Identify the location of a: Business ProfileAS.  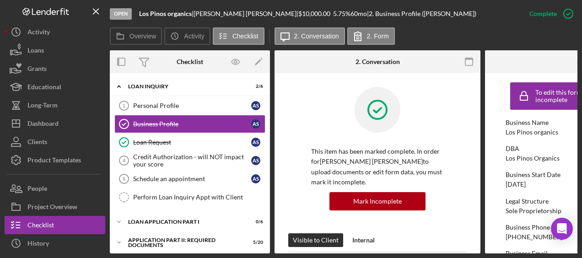
(190, 124).